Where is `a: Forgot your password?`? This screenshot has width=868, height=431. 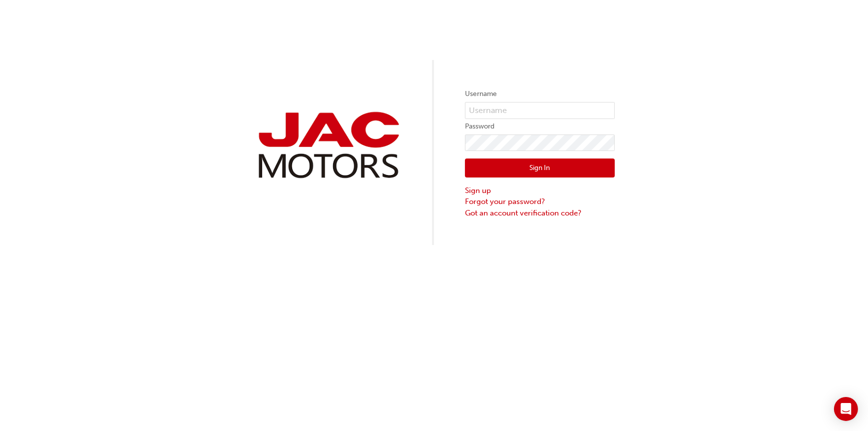 a: Forgot your password? is located at coordinates (540, 201).